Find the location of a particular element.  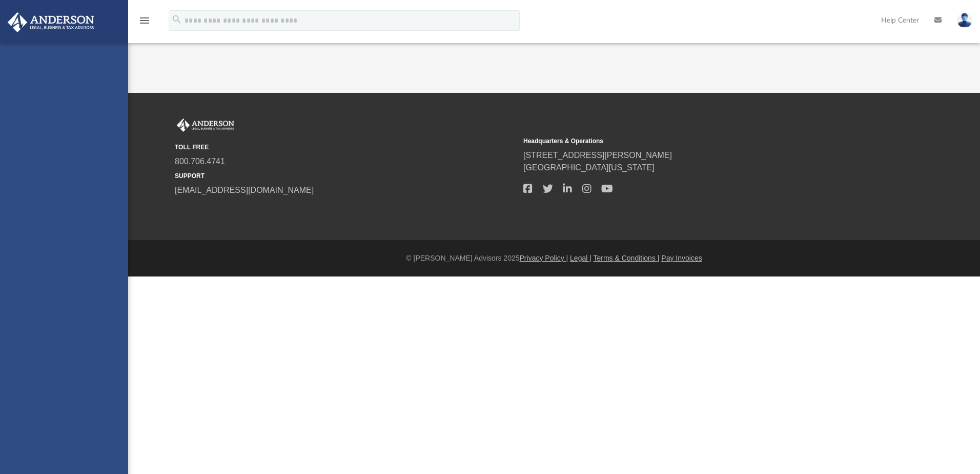

a: Privacy Policy | is located at coordinates (544, 258).